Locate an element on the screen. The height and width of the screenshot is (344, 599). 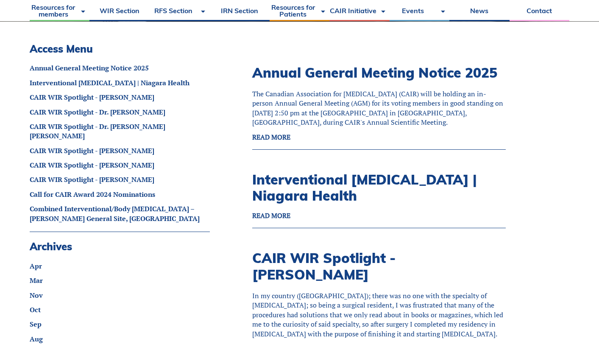
span: Mar is located at coordinates (36, 280).